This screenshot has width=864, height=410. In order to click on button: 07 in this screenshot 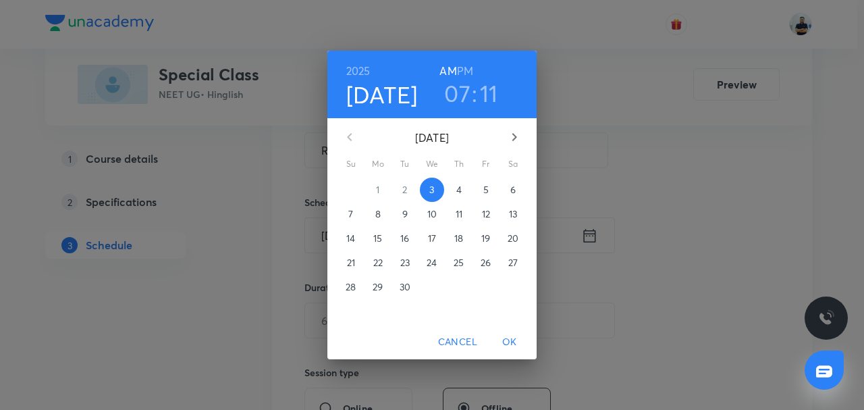, I will do `click(457, 93)`.